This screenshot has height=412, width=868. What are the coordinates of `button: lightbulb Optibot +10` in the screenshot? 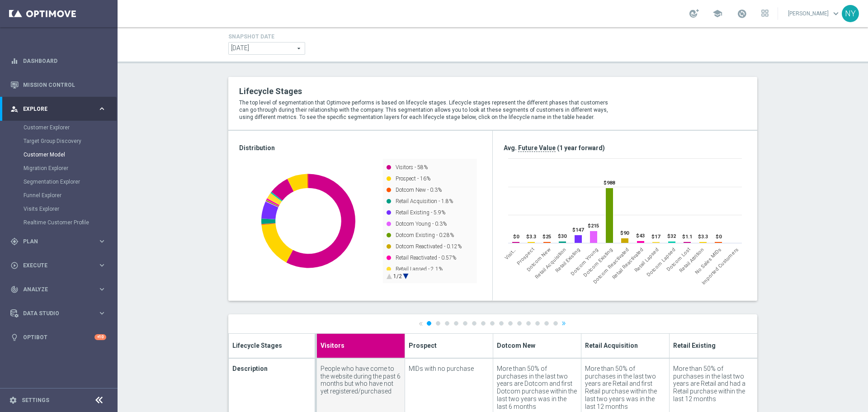 It's located at (58, 337).